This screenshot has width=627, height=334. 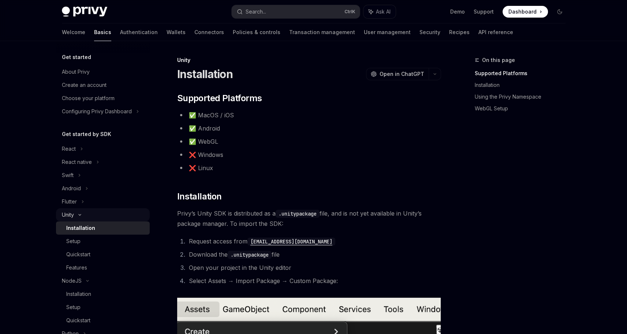 What do you see at coordinates (314, 281) in the screenshot?
I see `li: Select Assets → Import Package → Custom Package:` at bounding box center [314, 281].